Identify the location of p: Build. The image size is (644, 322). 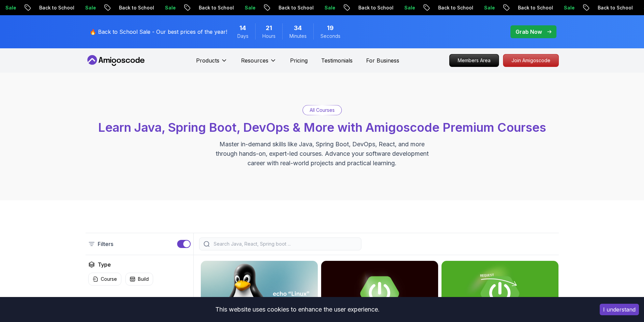
(143, 279).